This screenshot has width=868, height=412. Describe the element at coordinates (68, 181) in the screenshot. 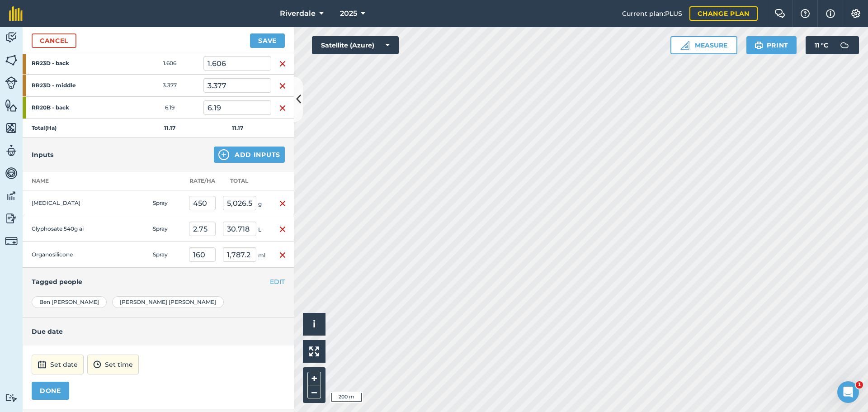

I see `th: Name` at that location.